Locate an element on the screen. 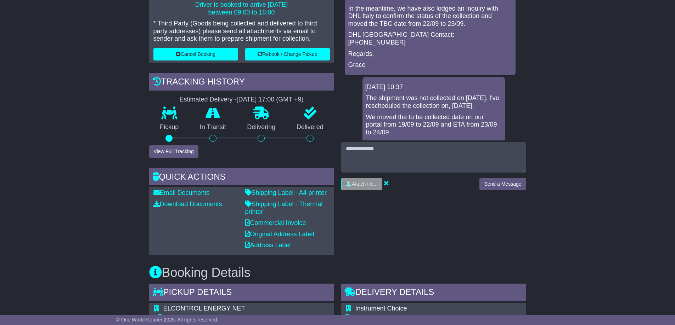 The height and width of the screenshot is (325, 675). div: Pickup is located at coordinates (217, 319).